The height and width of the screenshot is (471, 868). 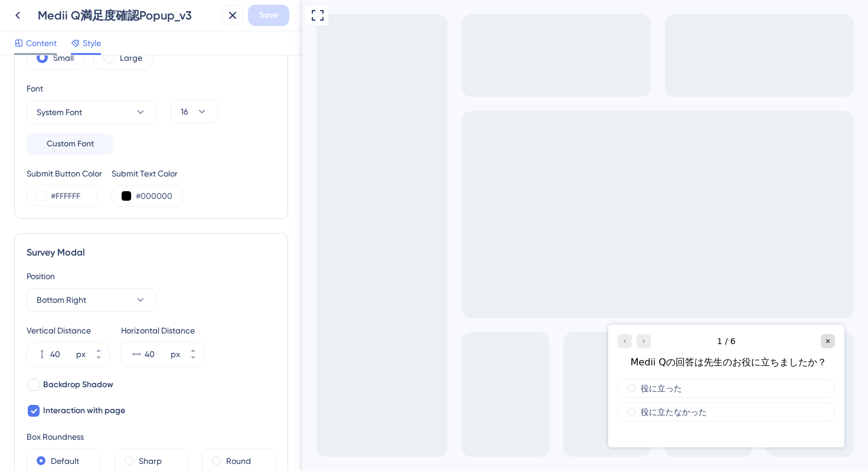 I want to click on span: Custom Font, so click(x=70, y=144).